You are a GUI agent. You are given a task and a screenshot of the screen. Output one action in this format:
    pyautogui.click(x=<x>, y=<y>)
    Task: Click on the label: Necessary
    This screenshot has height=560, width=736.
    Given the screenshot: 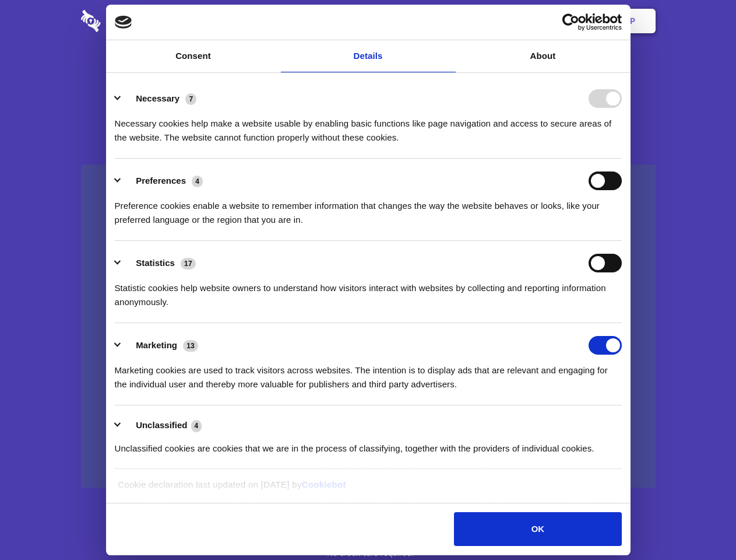 What is the action you would take?
    pyautogui.click(x=157, y=98)
    